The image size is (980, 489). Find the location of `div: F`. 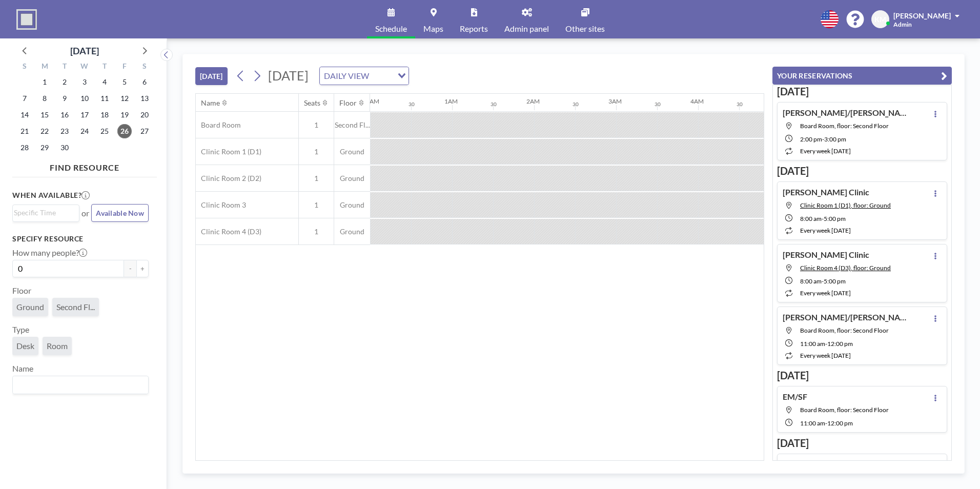

div: F is located at coordinates (124, 67).